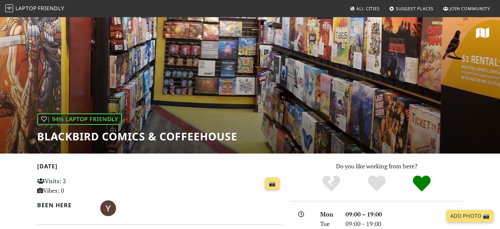 This screenshot has width=500, height=229. I want to click on img: LaptopFriendly, so click(9, 8).